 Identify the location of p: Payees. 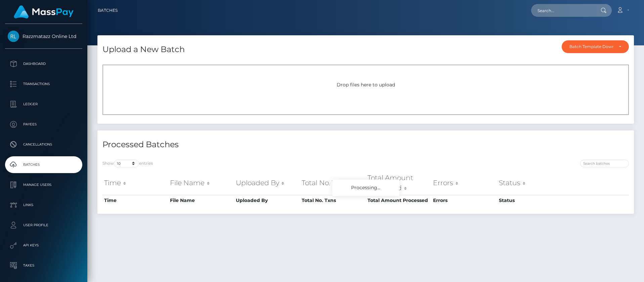
(44, 124).